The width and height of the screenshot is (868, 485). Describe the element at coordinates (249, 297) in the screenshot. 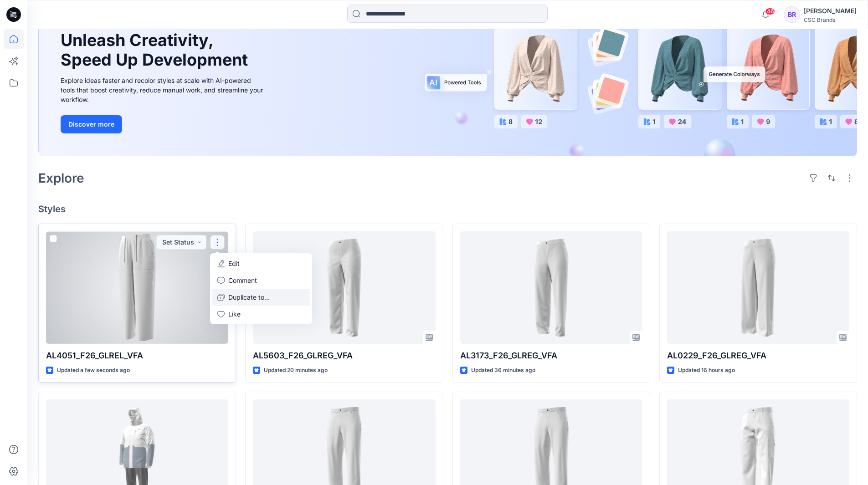

I see `p: Duplicate to...` at that location.